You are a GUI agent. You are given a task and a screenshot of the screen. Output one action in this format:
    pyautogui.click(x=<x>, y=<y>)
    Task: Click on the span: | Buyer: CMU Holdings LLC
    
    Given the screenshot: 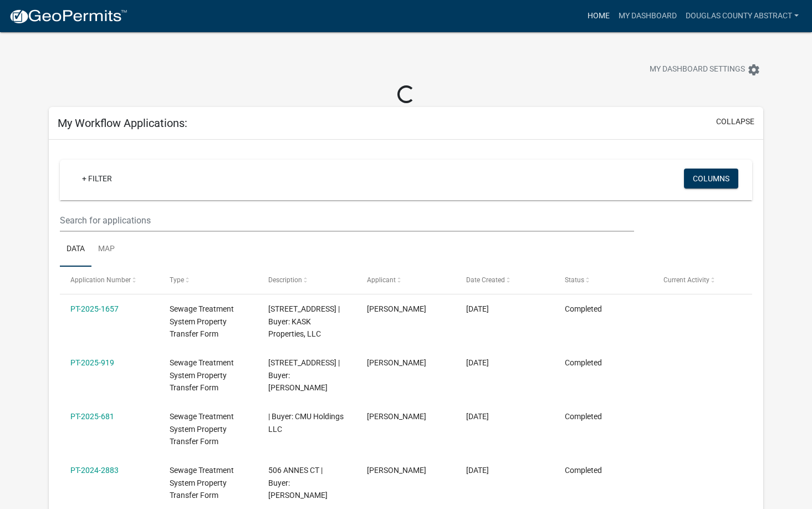 What is the action you would take?
    pyautogui.click(x=306, y=423)
    